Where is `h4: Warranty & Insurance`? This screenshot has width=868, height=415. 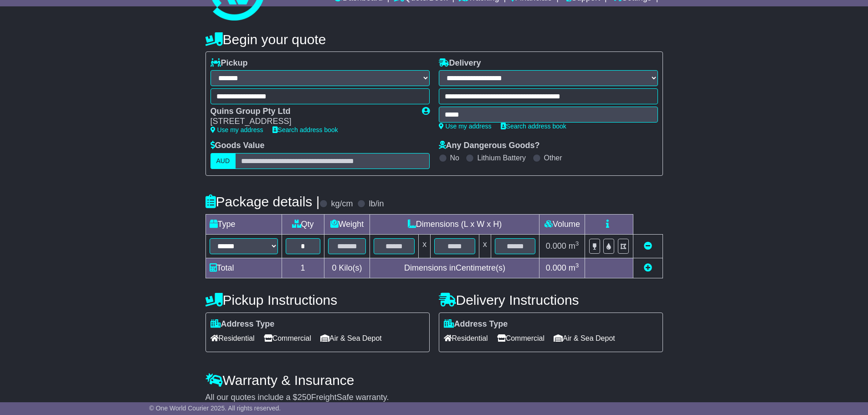 h4: Warranty & Insurance is located at coordinates (434, 379).